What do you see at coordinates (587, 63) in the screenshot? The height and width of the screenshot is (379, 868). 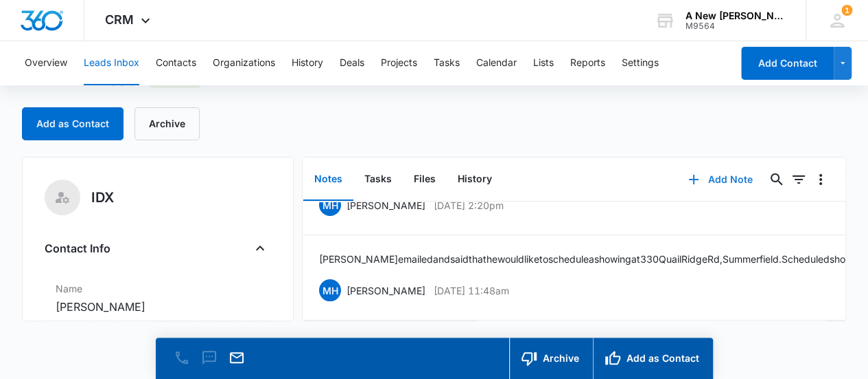 I see `button: Reports` at bounding box center [587, 63].